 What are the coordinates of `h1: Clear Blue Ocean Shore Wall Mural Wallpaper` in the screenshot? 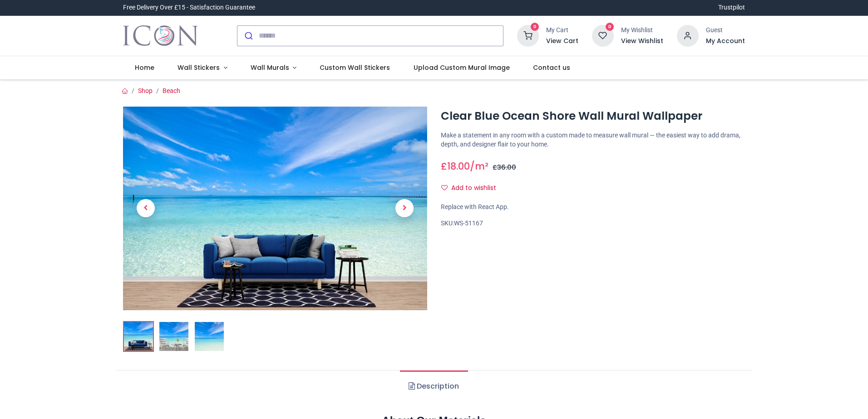 It's located at (593, 116).